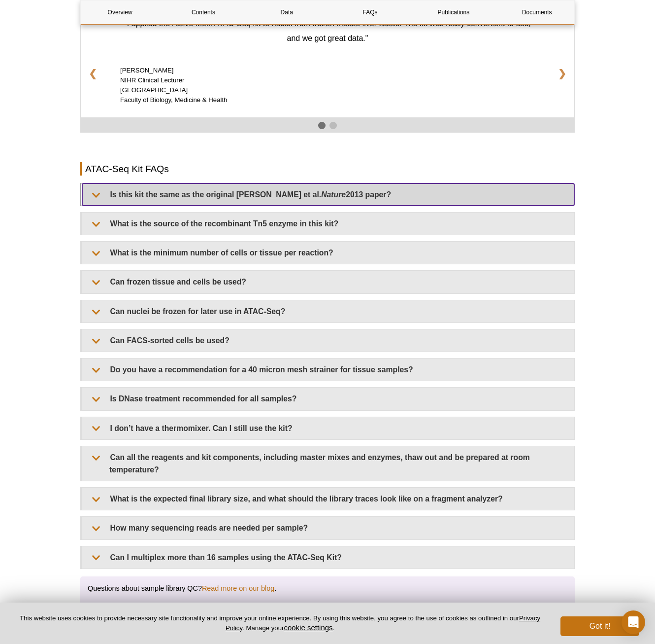 The height and width of the screenshot is (644, 655). What do you see at coordinates (308, 627) in the screenshot?
I see `button: cookie settings` at bounding box center [308, 627].